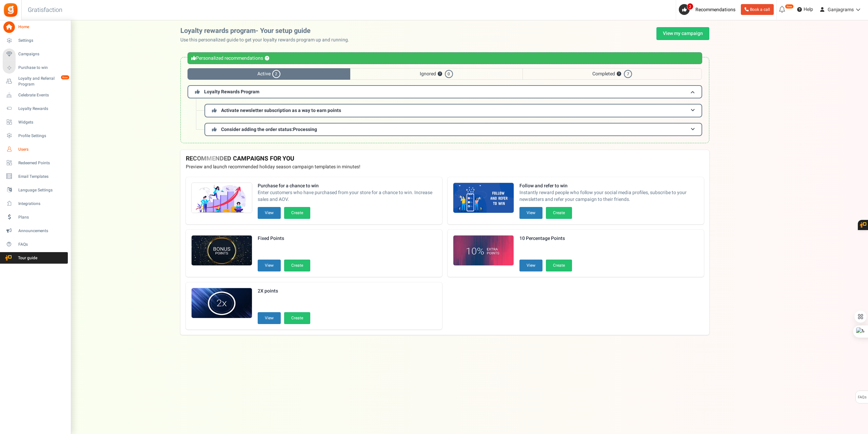 This screenshot has height=434, width=868. Describe the element at coordinates (445, 58) in the screenshot. I see `div: Personalized recommendations` at that location.